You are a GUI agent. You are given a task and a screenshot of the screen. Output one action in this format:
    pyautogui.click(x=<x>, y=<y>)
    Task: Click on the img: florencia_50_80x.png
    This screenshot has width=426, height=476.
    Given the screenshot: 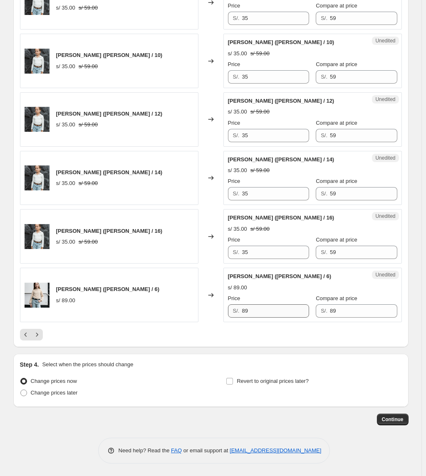 What is the action you would take?
    pyautogui.click(x=37, y=295)
    